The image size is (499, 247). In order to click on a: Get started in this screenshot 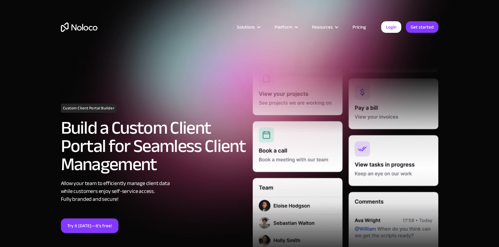, I will do `click(422, 27)`.